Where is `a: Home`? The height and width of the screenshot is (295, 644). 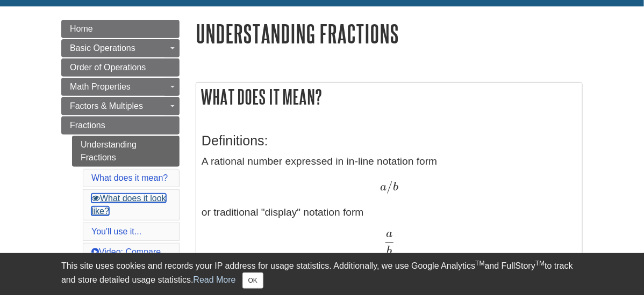 a: Home is located at coordinates (120, 29).